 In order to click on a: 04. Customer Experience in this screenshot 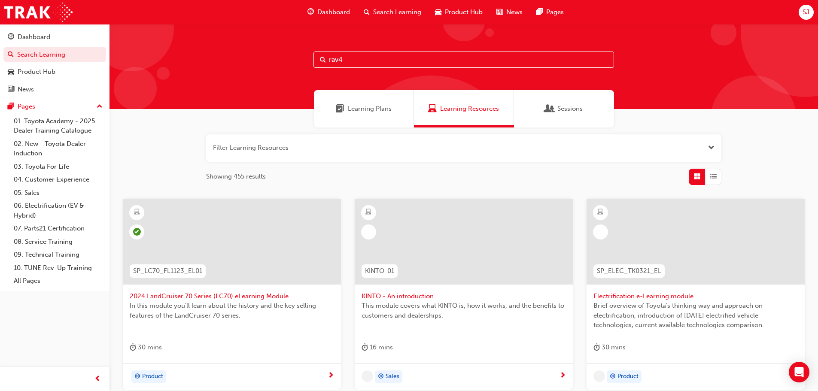, I will do `click(58, 179)`.